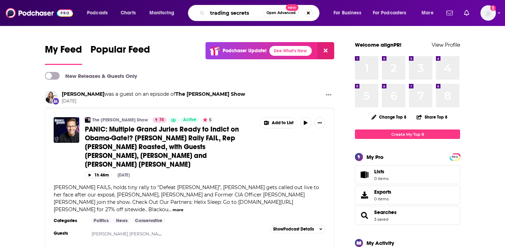 The width and height of the screenshot is (505, 247). What do you see at coordinates (162, 13) in the screenshot?
I see `span: Monitoring` at bounding box center [162, 13].